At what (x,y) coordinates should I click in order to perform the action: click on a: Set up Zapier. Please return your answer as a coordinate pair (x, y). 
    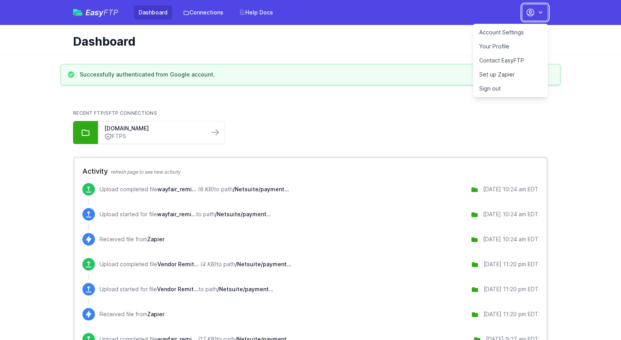
    Looking at the image, I should click on (511, 75).